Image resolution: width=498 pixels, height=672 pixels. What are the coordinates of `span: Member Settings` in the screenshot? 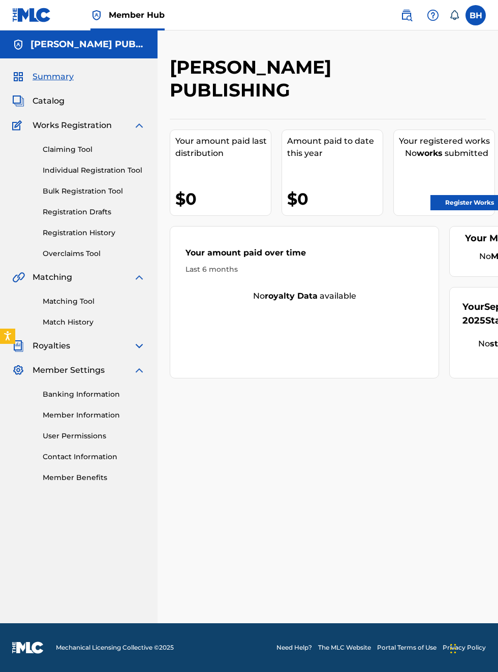 It's located at (69, 370).